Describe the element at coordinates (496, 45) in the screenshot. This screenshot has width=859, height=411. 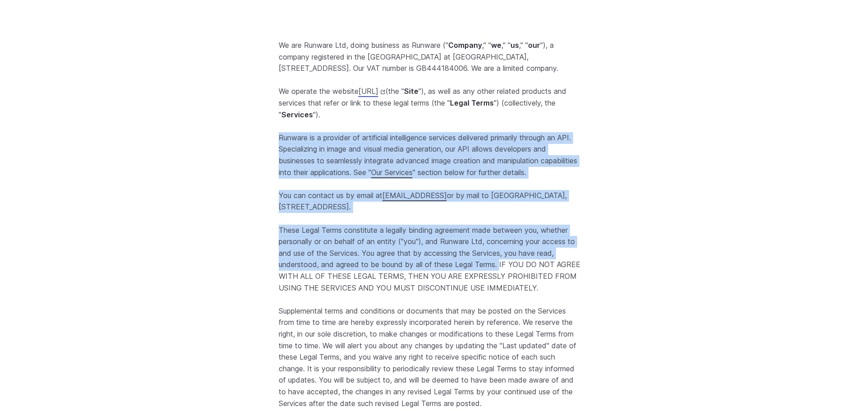
I see `strong: we` at that location.